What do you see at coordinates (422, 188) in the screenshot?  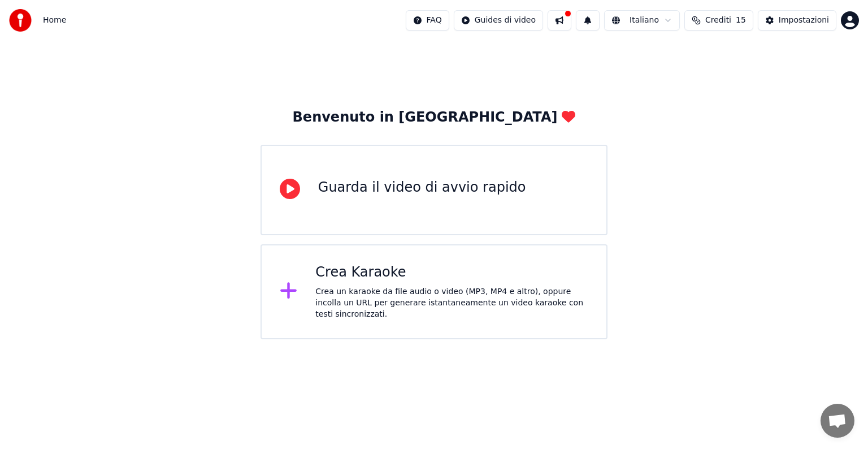 I see `div: Guarda il video di avvio rapido` at bounding box center [422, 188].